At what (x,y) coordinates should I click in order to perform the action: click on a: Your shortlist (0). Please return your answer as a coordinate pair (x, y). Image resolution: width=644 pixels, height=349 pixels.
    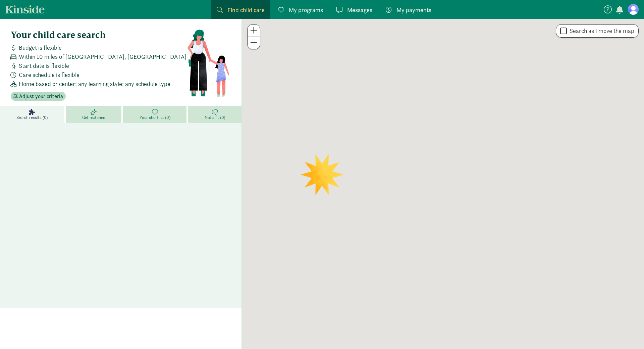
    Looking at the image, I should click on (155, 115).